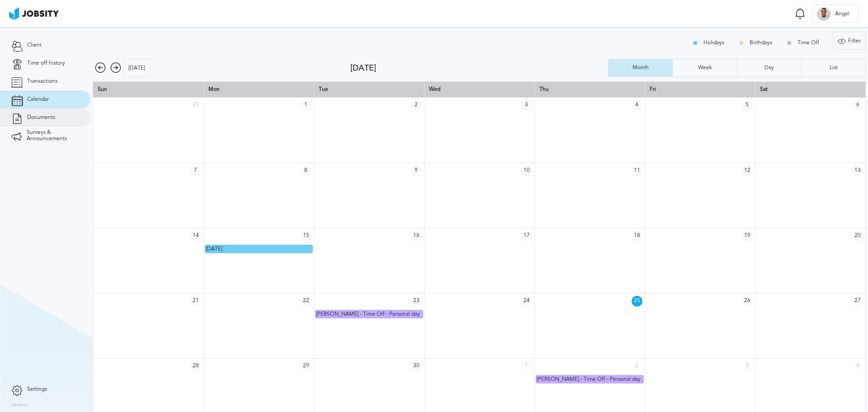  I want to click on button: AAngel, so click(836, 13).